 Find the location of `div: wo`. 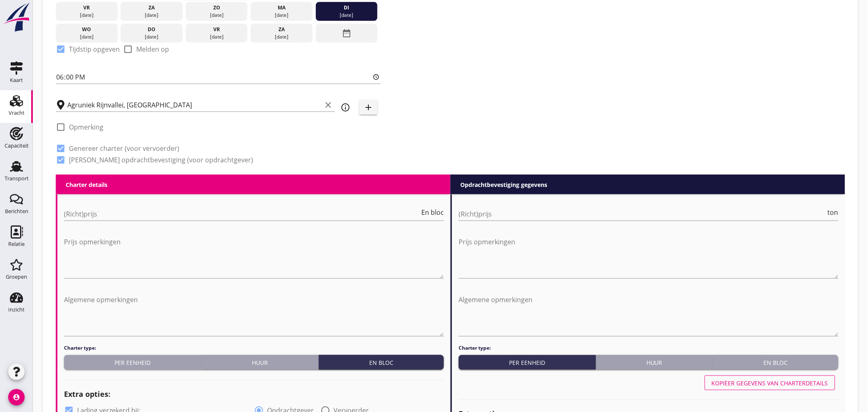

div: wo is located at coordinates (87, 29).